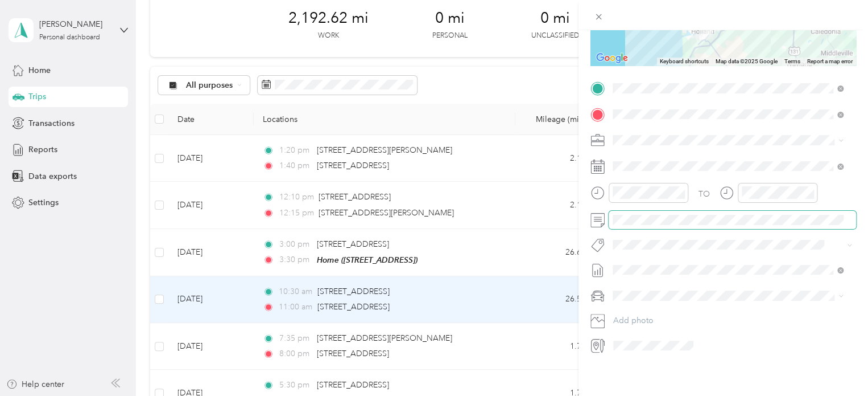 The width and height of the screenshot is (868, 396). What do you see at coordinates (612, 58) in the screenshot?
I see `a: Open this area in Google Maps (opens a new window)` at bounding box center [612, 58].